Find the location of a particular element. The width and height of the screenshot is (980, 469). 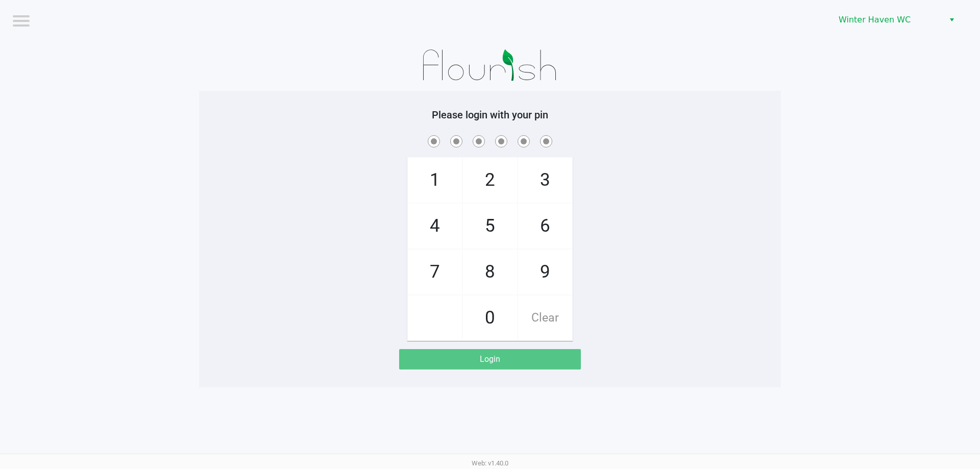

h5: Please login with your pin is located at coordinates (490, 115).